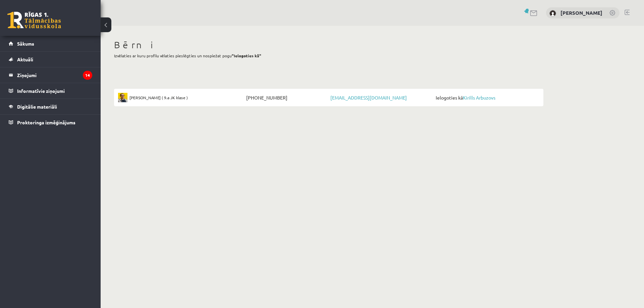 The height and width of the screenshot is (308, 644). Describe the element at coordinates (329, 56) in the screenshot. I see `p: Izvēlaties ar kuru profilu vēlaties pieslēgties un nospiežat pogu` at that location.